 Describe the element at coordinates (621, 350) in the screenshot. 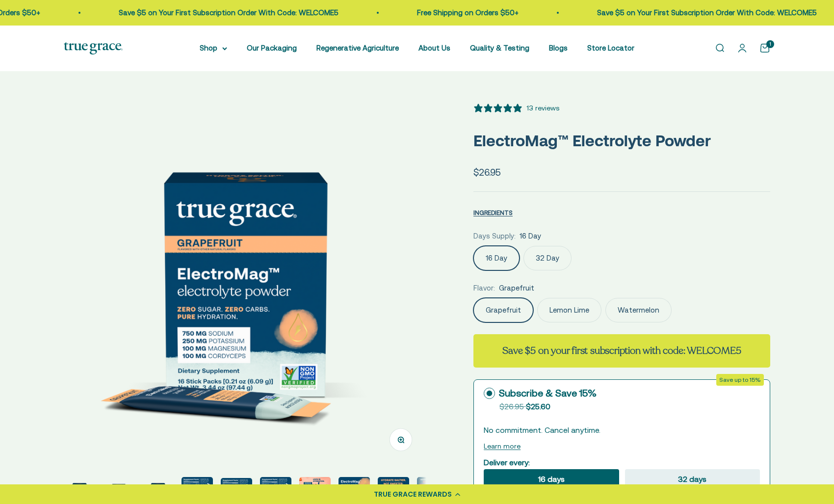

I see `strong: Save $5 on your first subscription with code: WELCOME5` at that location.